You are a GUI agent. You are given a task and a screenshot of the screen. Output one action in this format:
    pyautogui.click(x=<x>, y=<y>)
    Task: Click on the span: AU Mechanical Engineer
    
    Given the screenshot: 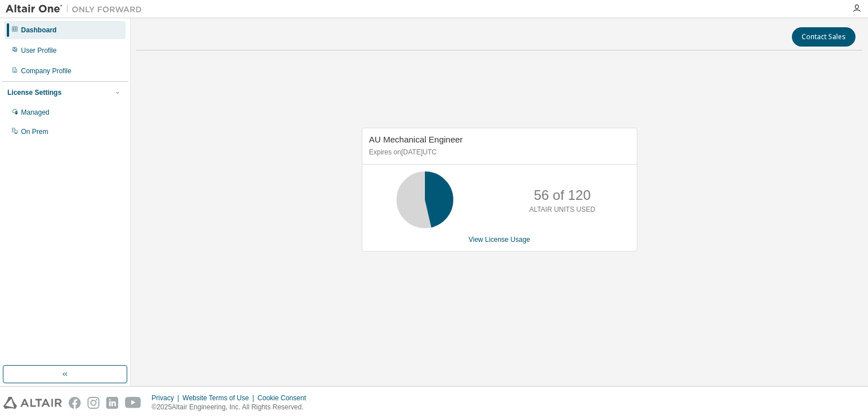 What is the action you would take?
    pyautogui.click(x=416, y=139)
    